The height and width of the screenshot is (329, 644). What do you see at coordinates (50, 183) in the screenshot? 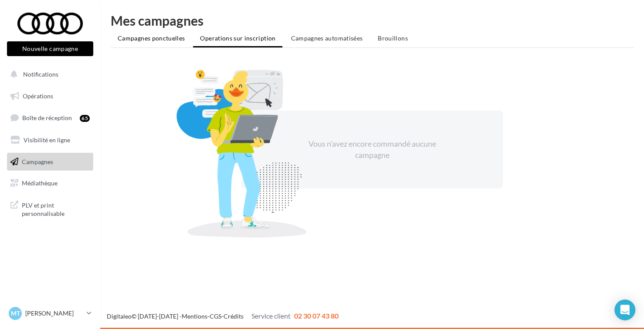
I see `a: Médiathèque` at bounding box center [50, 183].